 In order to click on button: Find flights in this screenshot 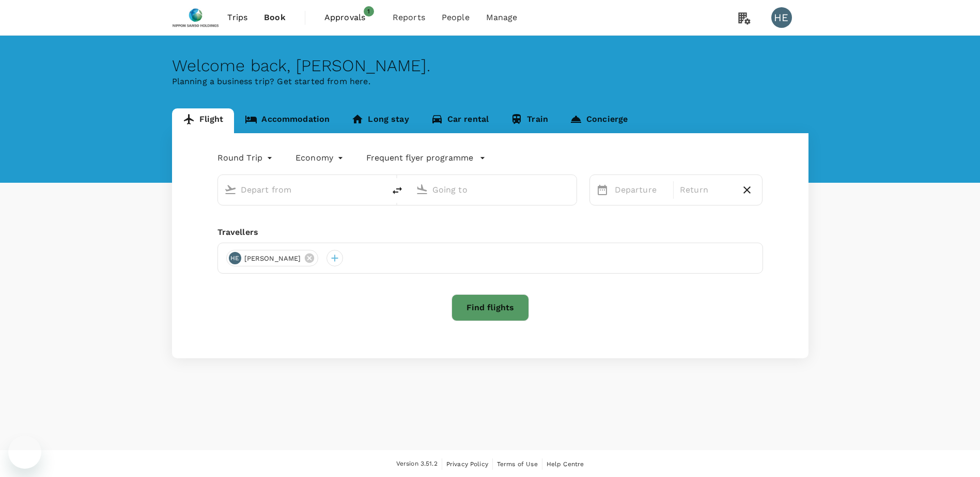, I will do `click(490, 308)`.